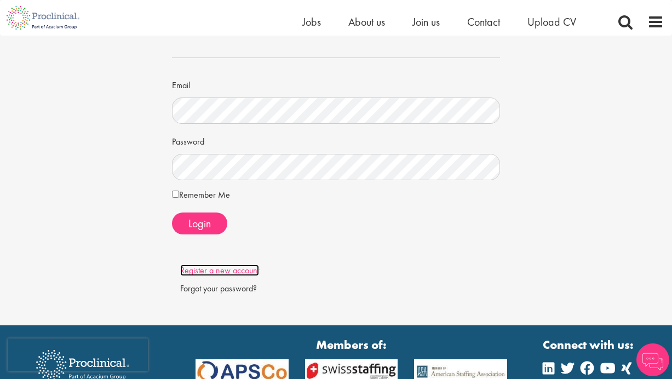 The image size is (672, 379). What do you see at coordinates (366, 22) in the screenshot?
I see `span: About us` at bounding box center [366, 22].